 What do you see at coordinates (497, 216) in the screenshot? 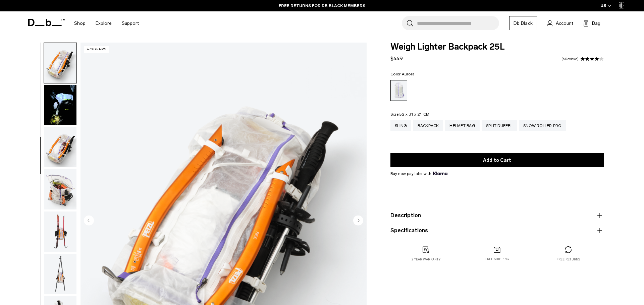
I see `button: Description` at bounding box center [497, 216].